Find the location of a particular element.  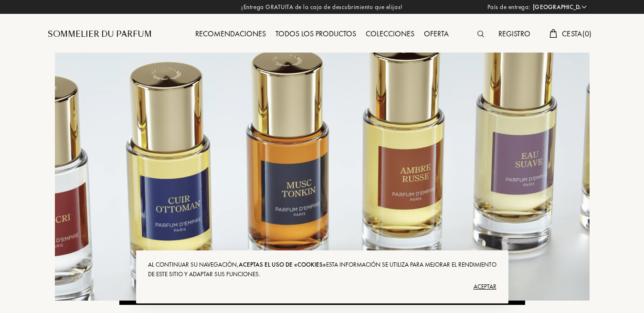

a: Sommelier du Parfum is located at coordinates (100, 35).